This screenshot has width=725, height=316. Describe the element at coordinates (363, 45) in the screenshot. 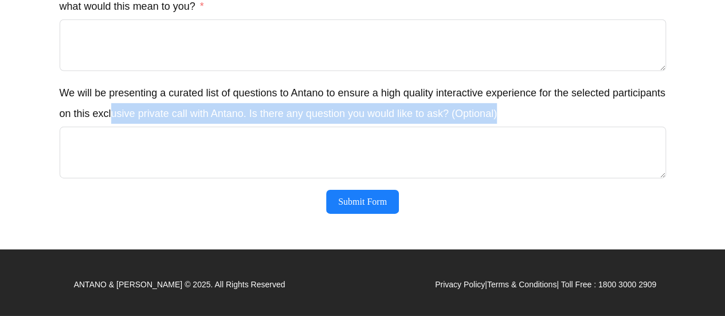

I see `textarea: If you could develop Targeted Capabilities in compressed time, that can help you pivot fast enoug...` at that location.